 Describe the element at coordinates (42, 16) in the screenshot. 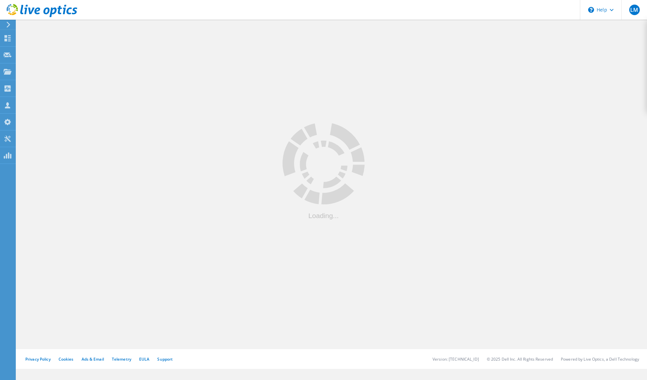

I see `a: Live Optics Dashboard` at that location.